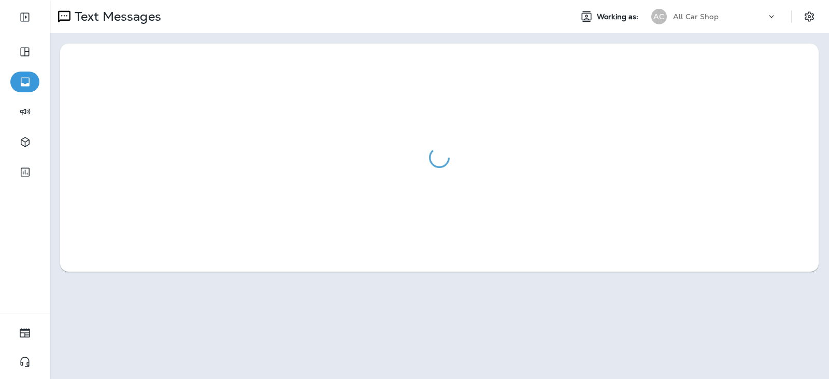 Image resolution: width=829 pixels, height=379 pixels. Describe the element at coordinates (25, 17) in the screenshot. I see `button: Expand Sidebar` at that location.